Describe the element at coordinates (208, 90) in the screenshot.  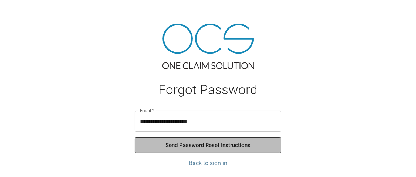
I see `h1: Forgot Password` at that location.